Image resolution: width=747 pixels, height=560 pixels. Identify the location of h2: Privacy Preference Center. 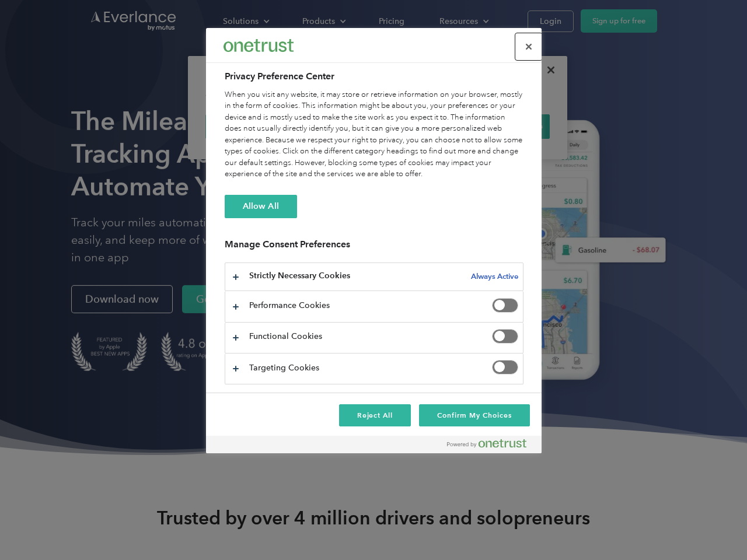
(374, 76).